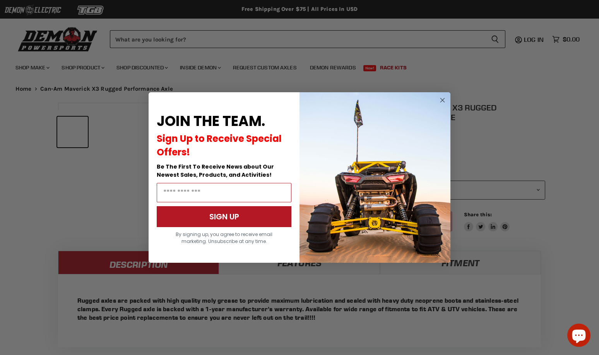  What do you see at coordinates (219, 145) in the screenshot?
I see `span: Sign Up to Receive Special Offers!` at bounding box center [219, 145].